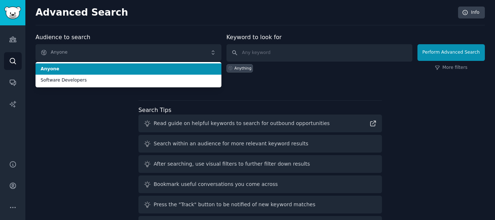  I want to click on a: More filters, so click(451, 68).